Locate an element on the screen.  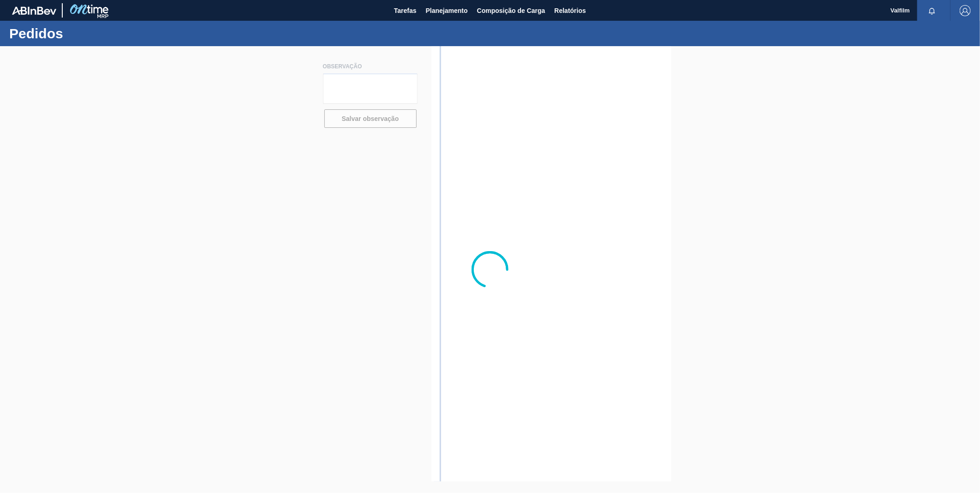
span: Relatórios is located at coordinates (570, 11).